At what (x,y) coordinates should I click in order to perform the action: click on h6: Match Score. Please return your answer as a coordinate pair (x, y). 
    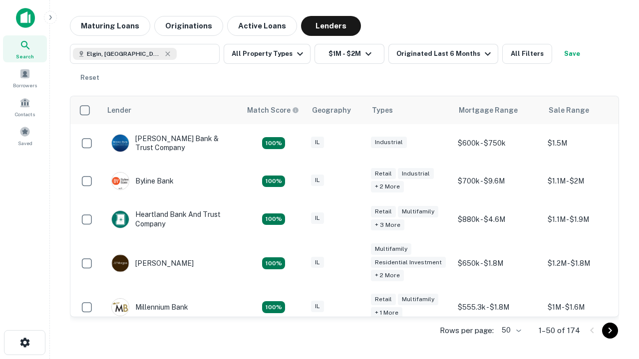
    Looking at the image, I should click on (272, 110).